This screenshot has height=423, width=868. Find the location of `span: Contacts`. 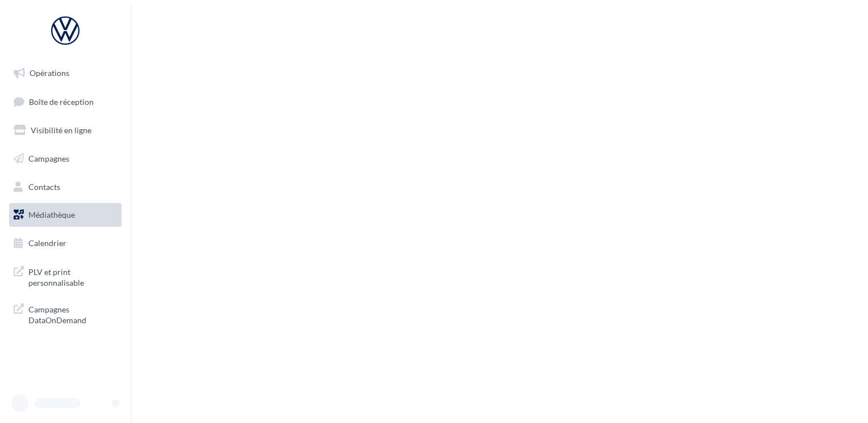

span: Contacts is located at coordinates (45, 186).